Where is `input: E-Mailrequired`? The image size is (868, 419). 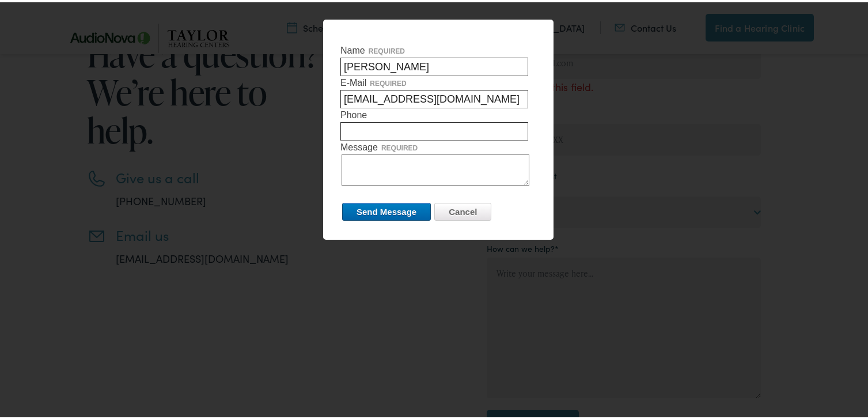 input: E-Mailrequired is located at coordinates (435, 97).